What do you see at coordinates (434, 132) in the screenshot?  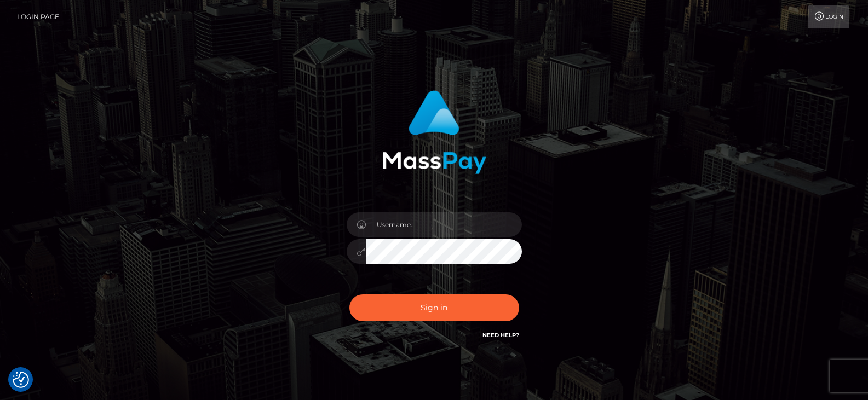 I see `img: MassPay Login` at bounding box center [434, 132].